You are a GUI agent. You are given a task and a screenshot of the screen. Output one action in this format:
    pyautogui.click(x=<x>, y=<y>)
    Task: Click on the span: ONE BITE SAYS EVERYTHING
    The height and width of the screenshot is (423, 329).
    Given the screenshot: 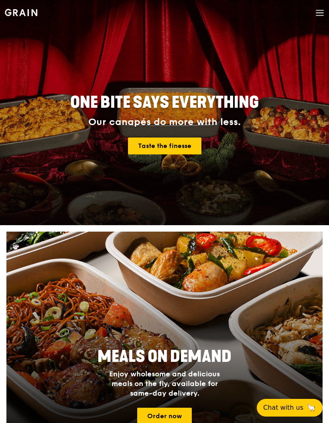 What is the action you would take?
    pyautogui.click(x=165, y=102)
    